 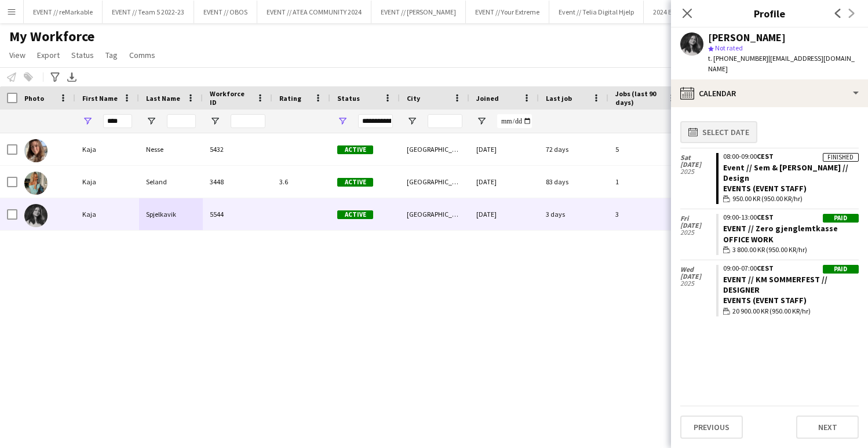 What do you see at coordinates (63, 12) in the screenshot?
I see `button: EVENT // reMarkable` at bounding box center [63, 12].